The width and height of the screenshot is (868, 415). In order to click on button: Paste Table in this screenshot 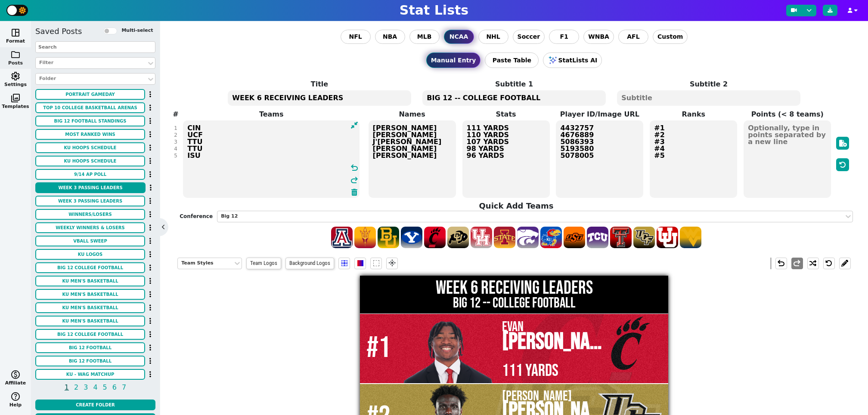, I will do `click(512, 60)`.